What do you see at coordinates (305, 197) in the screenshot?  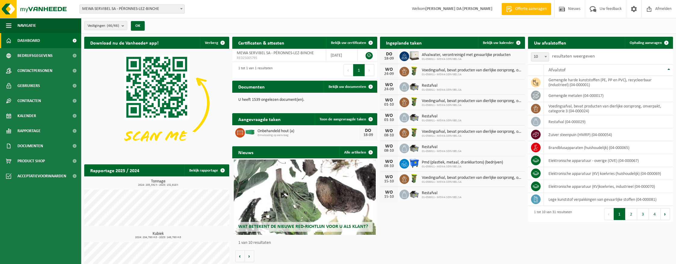 I see `a: Wat betekent de nieuwe RED-richtlijn voor u als klant?` at bounding box center [305, 197].